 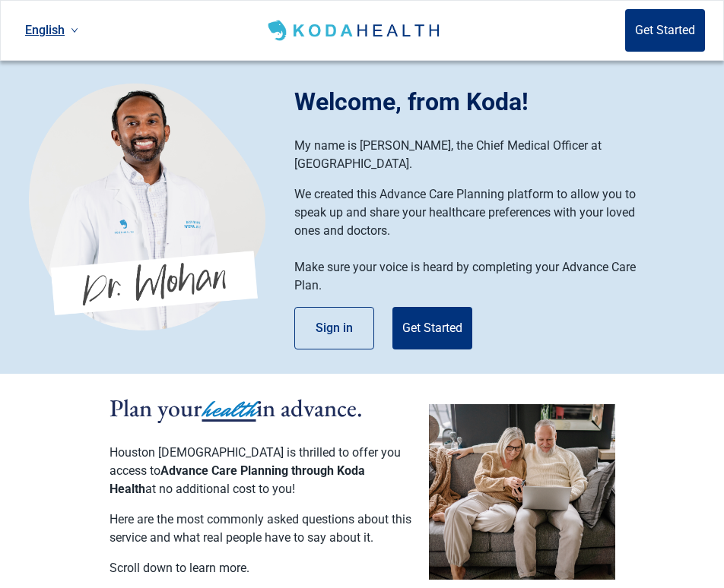 What do you see at coordinates (262, 569) in the screenshot?
I see `p: Scroll down to learn more.` at bounding box center [262, 569].